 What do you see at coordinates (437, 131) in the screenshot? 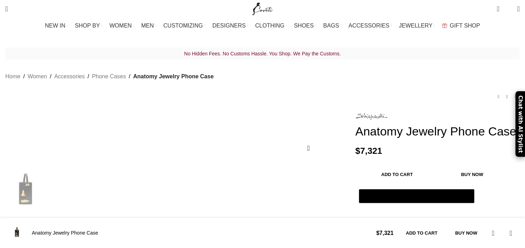
I see `h1: Anatomy Jewelry Phone Case` at bounding box center [437, 131].